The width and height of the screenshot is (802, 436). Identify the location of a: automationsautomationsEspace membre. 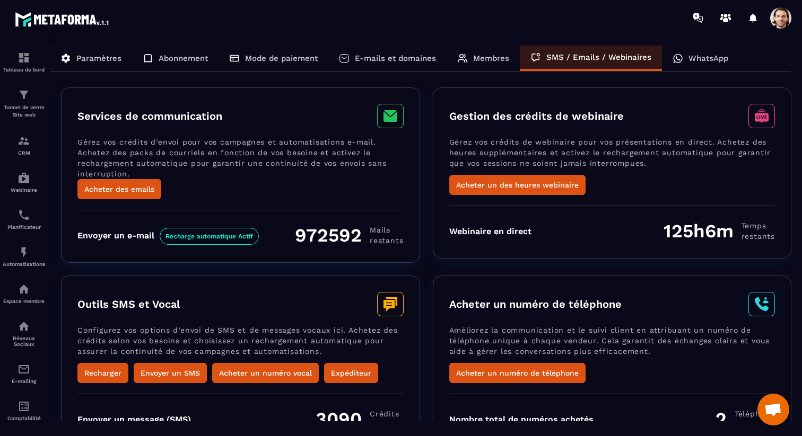
(24, 294).